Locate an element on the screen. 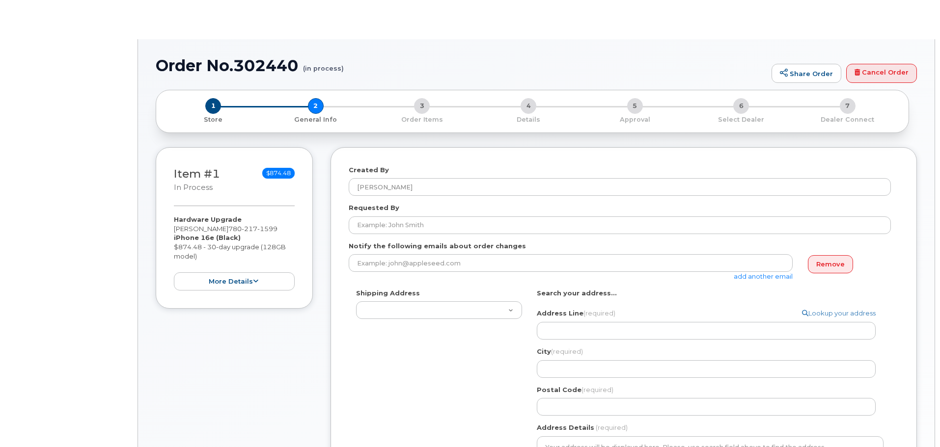 This screenshot has width=940, height=447. a: add another email is located at coordinates (763, 276).